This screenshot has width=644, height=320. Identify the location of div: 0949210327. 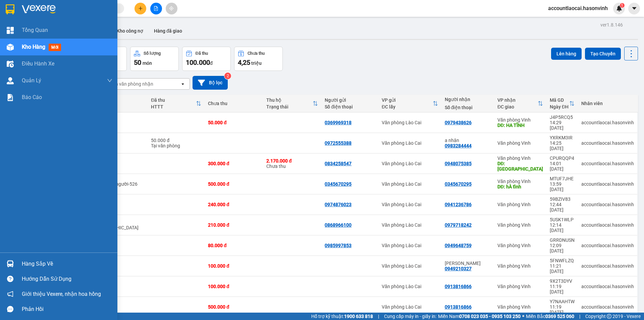
(458, 269).